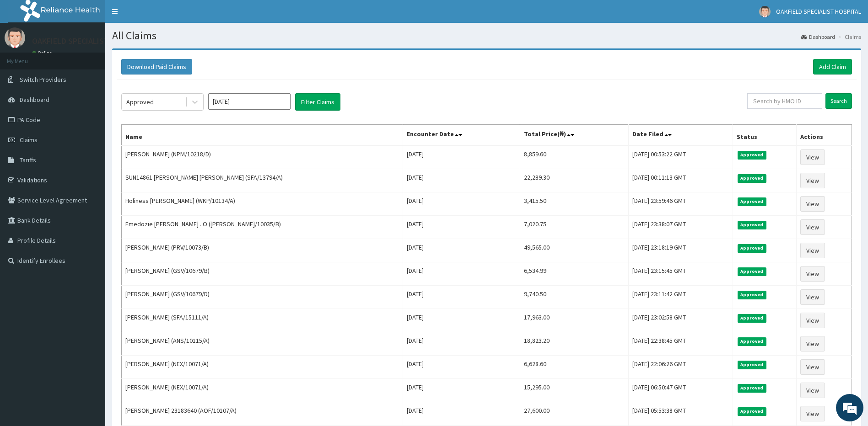 This screenshot has height=426, width=868. What do you see at coordinates (574, 297) in the screenshot?
I see `td: 9,740.50` at bounding box center [574, 297].